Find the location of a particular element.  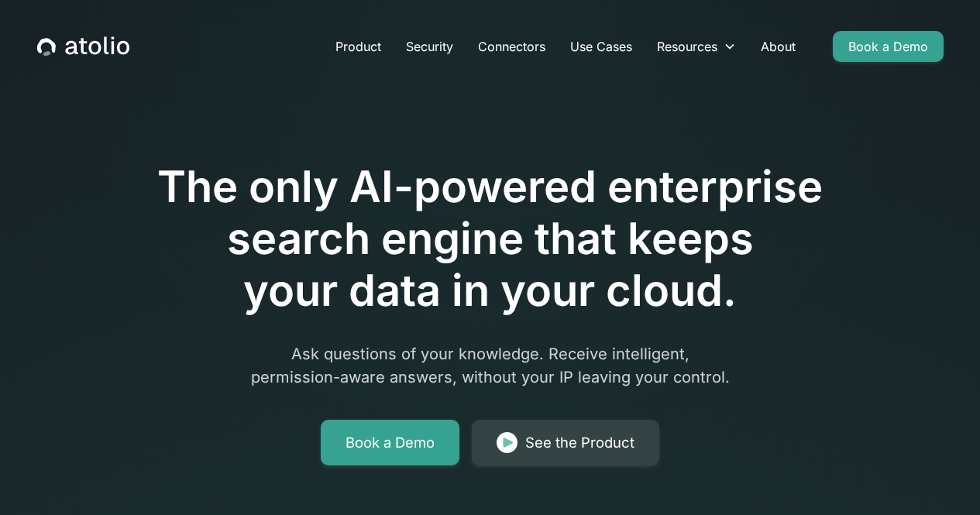

a: About is located at coordinates (777, 46).